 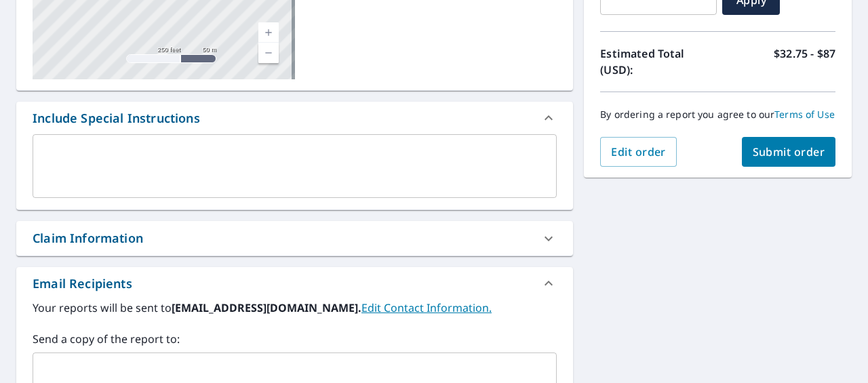 I want to click on label: Your reports will be sent to, so click(x=294, y=308).